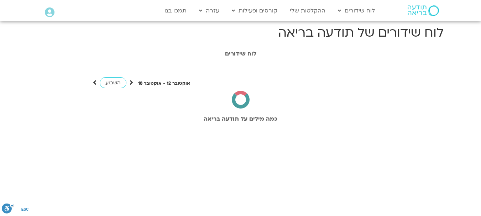  Describe the element at coordinates (113, 83) in the screenshot. I see `a: השבוע` at that location.